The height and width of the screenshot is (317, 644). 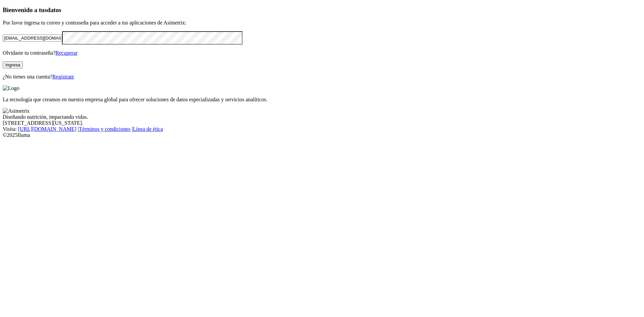 I want to click on div: Visita : | |, so click(x=322, y=129).